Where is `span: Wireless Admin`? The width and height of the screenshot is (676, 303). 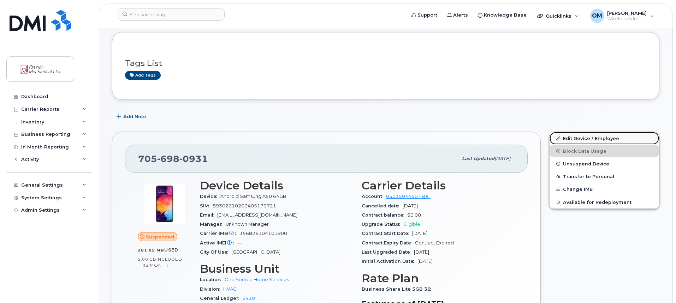
span: Wireless Admin is located at coordinates (627, 19).